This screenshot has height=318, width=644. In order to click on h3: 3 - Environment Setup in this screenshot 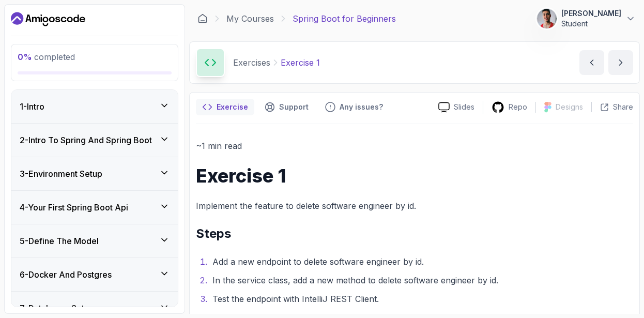, I will do `click(61, 174)`.